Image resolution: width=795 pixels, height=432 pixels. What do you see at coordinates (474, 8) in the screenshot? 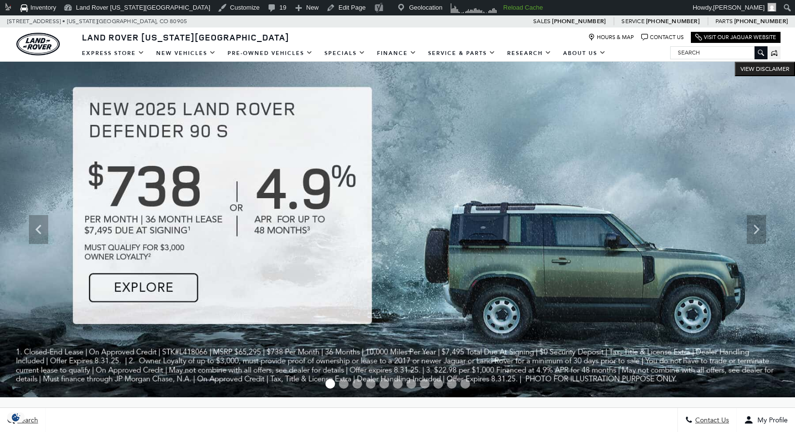
I see `img: Visitors over 48 hours. Click for more Clicky Site Stats.` at bounding box center [474, 8].